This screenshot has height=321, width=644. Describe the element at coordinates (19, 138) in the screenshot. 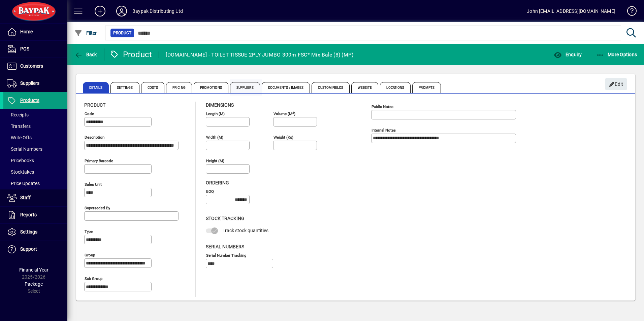

I see `span: Write Offs` at that location.